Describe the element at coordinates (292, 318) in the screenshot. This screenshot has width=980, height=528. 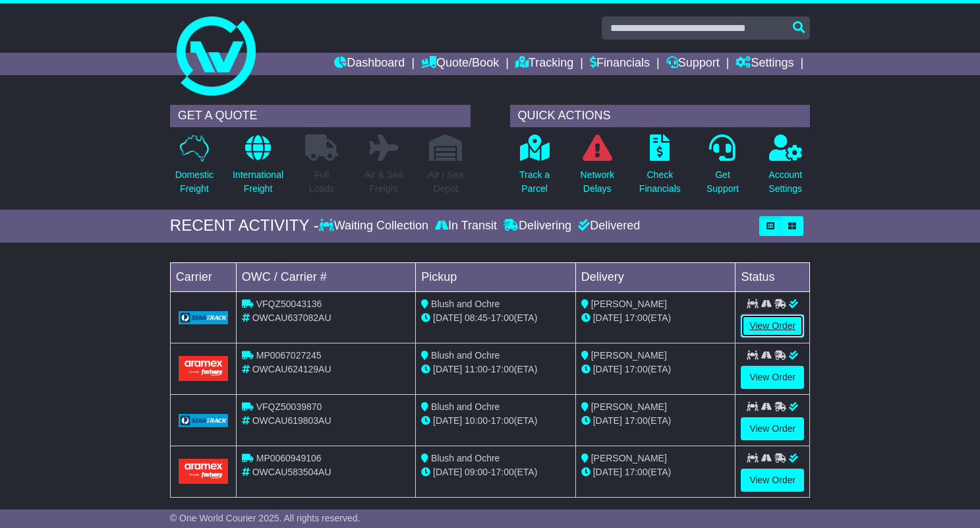
I see `span: OWCAU637082AU` at that location.